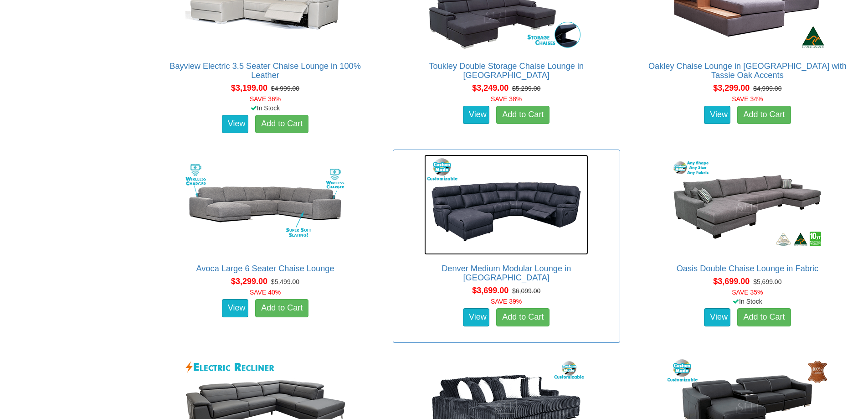 The width and height of the screenshot is (868, 419). Describe the element at coordinates (767, 282) in the screenshot. I see `del: $5,699.00` at that location.